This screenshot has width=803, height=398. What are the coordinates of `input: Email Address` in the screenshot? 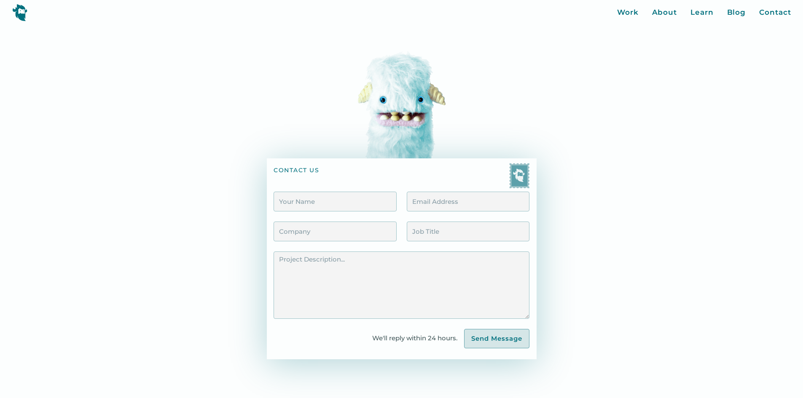 It's located at (468, 201).